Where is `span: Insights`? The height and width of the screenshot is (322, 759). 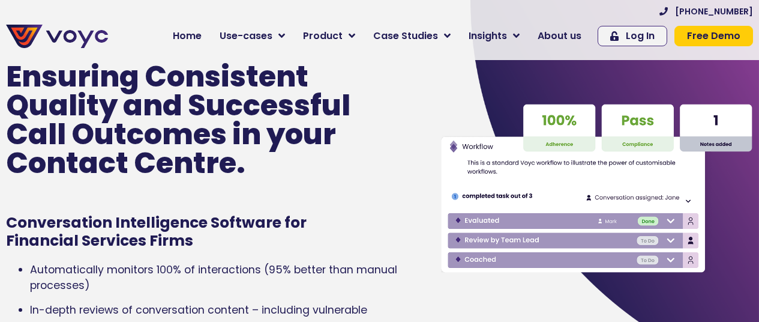
span: Insights is located at coordinates (488, 36).